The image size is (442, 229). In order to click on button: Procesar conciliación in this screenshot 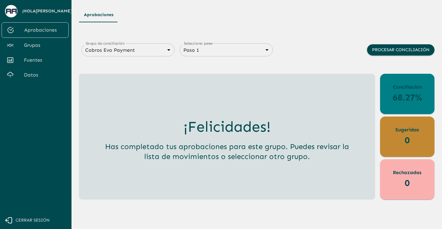, I will do `click(400, 50)`.